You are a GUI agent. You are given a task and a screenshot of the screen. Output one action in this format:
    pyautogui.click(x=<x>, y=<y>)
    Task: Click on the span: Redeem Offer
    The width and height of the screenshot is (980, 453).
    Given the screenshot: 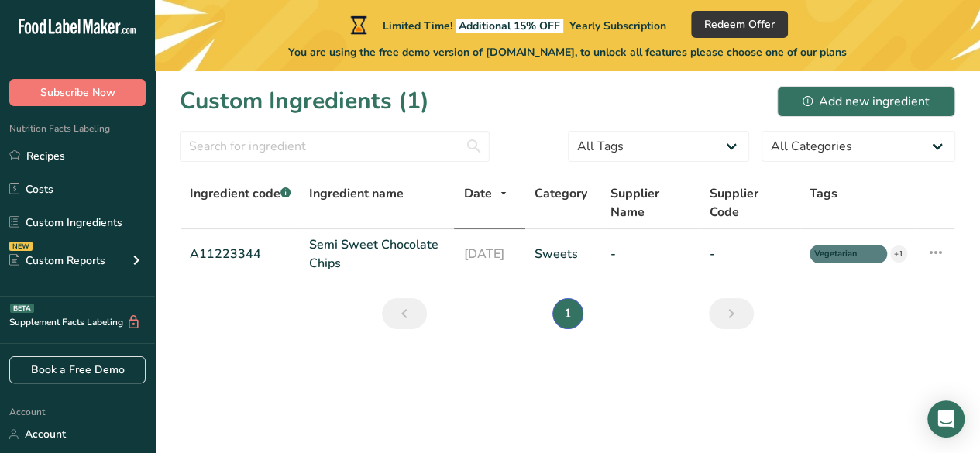 What is the action you would take?
    pyautogui.click(x=739, y=24)
    